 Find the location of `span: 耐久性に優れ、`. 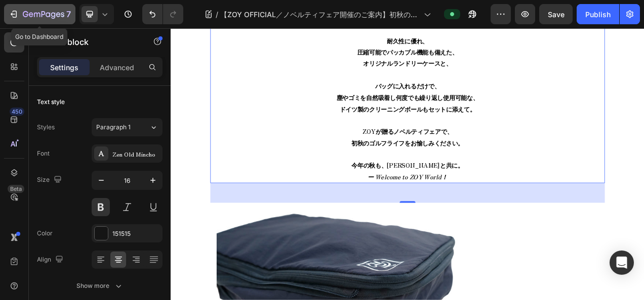

span: 耐久性に優れ、 is located at coordinates (304, 16).